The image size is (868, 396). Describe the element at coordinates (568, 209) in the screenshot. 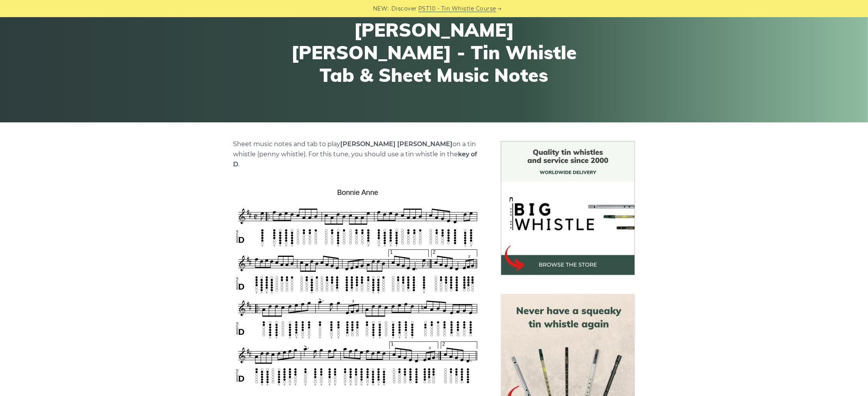

I see `img: BigWhistle Tin Whistle Store` at that location.